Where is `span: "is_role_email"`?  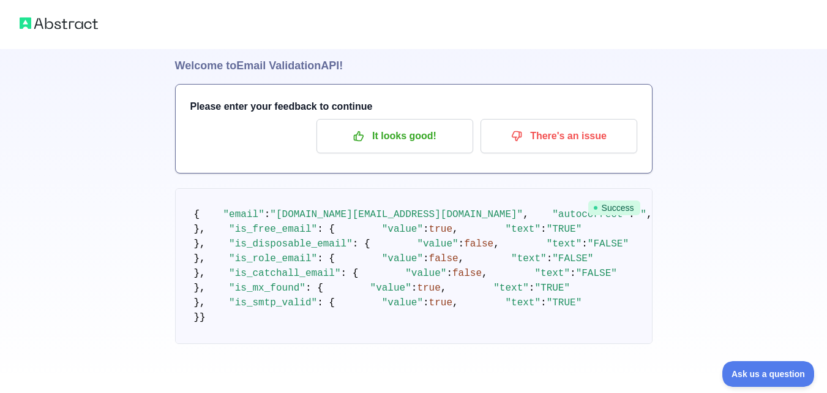
span: "is_role_email" is located at coordinates (273, 258).